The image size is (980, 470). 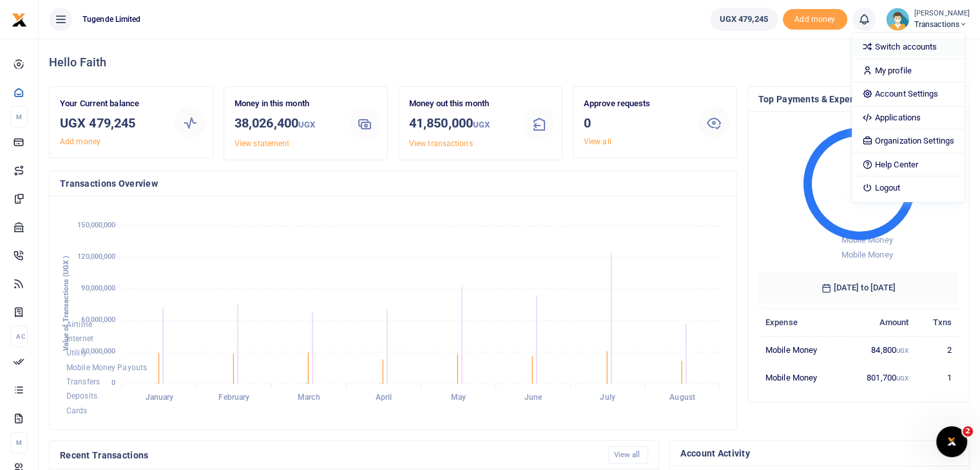 What do you see at coordinates (858, 99) in the screenshot?
I see `h4: Top Payments & Expenses` at bounding box center [858, 99].